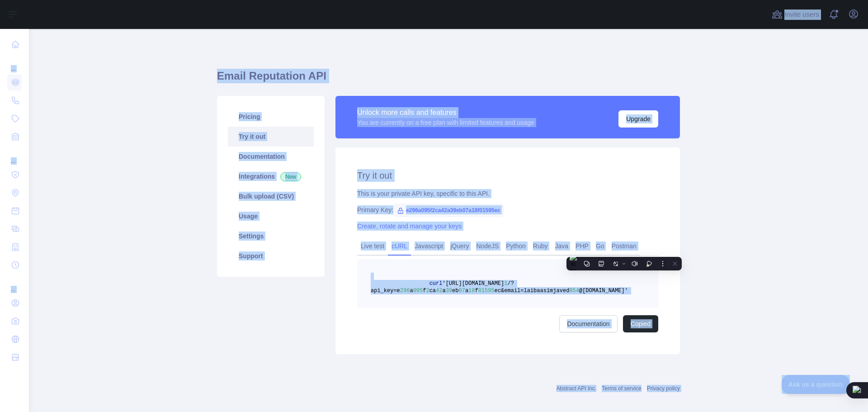  I want to click on a: Try it out, so click(271, 137).